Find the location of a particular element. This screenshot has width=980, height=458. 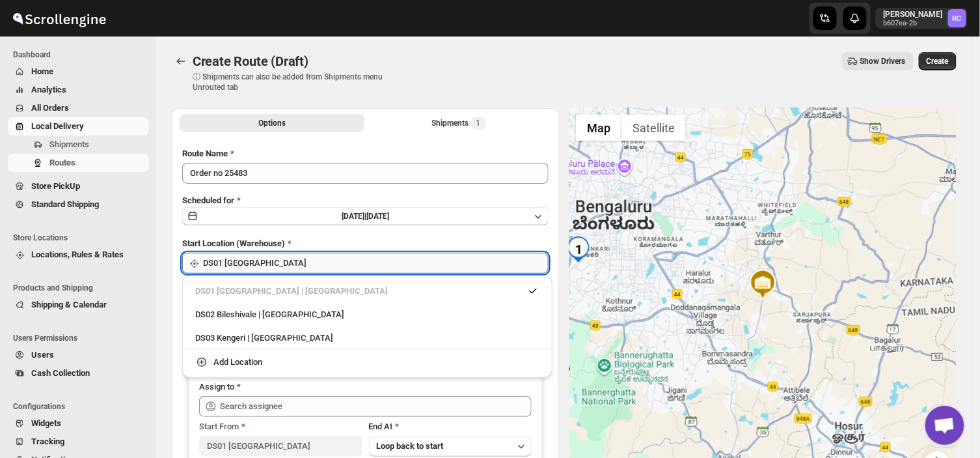

span: 1 is located at coordinates (478, 123).